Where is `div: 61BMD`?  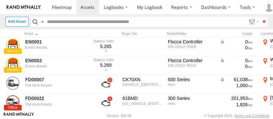
div: 61BMD is located at coordinates (143, 98).